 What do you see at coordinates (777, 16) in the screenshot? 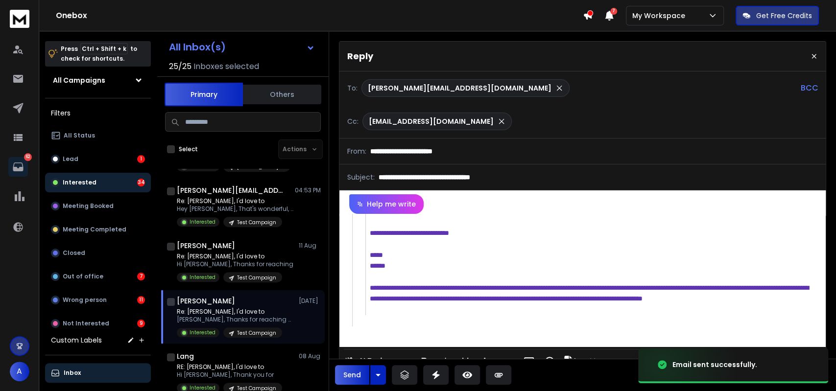
I see `button: Get Free Credits` at bounding box center [777, 16].